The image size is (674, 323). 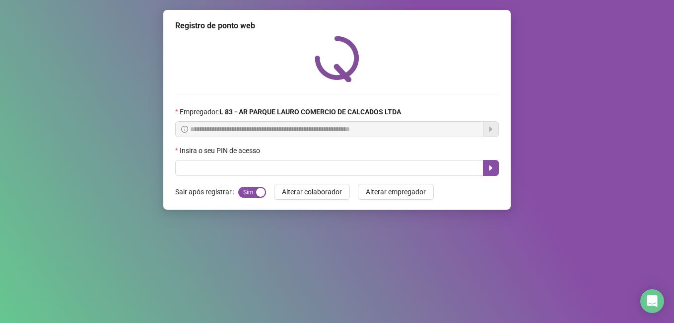 What do you see at coordinates (312, 192) in the screenshot?
I see `button: Alterar colaborador` at bounding box center [312, 192].